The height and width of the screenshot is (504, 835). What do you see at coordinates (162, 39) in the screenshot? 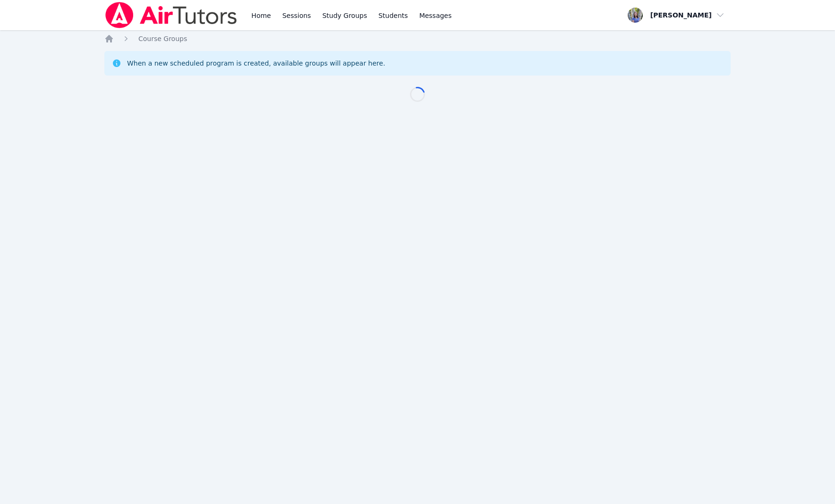
I see `a: Course Groups` at bounding box center [162, 39].